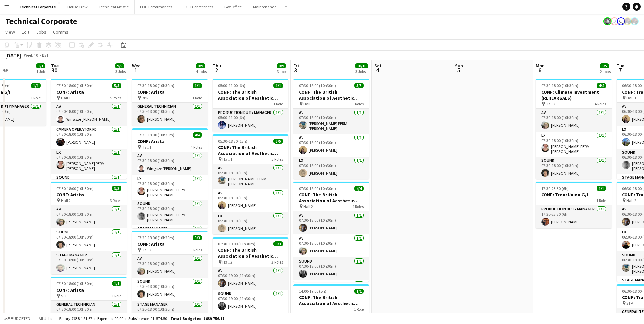 The width and height of the screenshot is (644, 324). What do you see at coordinates (25, 32) in the screenshot?
I see `span: Edit` at bounding box center [25, 32].